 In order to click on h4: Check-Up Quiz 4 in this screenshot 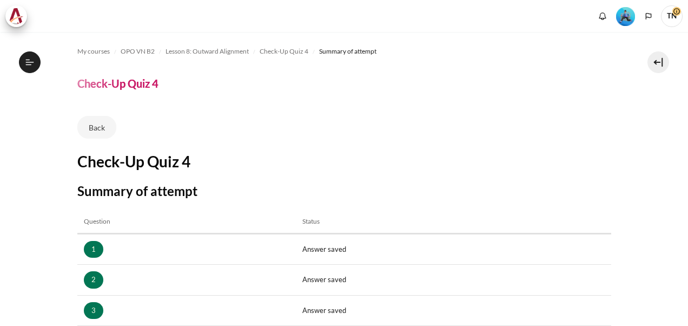, I will do `click(118, 83)`.